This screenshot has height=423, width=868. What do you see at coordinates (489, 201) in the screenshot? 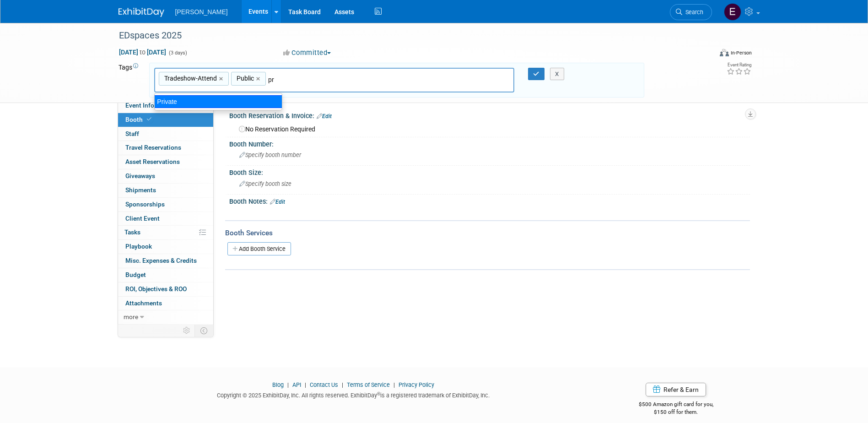
I see `div: Booth Notes:` at bounding box center [489, 201].